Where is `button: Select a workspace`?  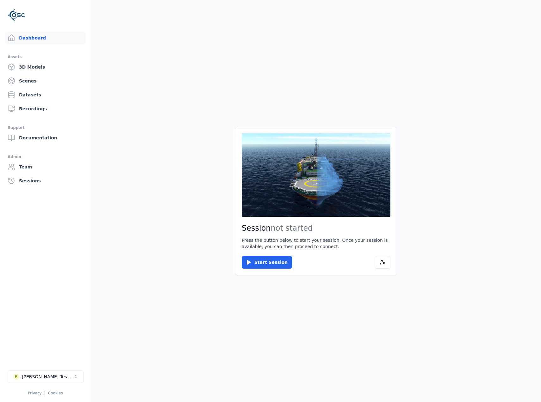 button: Select a workspace is located at coordinates (46, 377).